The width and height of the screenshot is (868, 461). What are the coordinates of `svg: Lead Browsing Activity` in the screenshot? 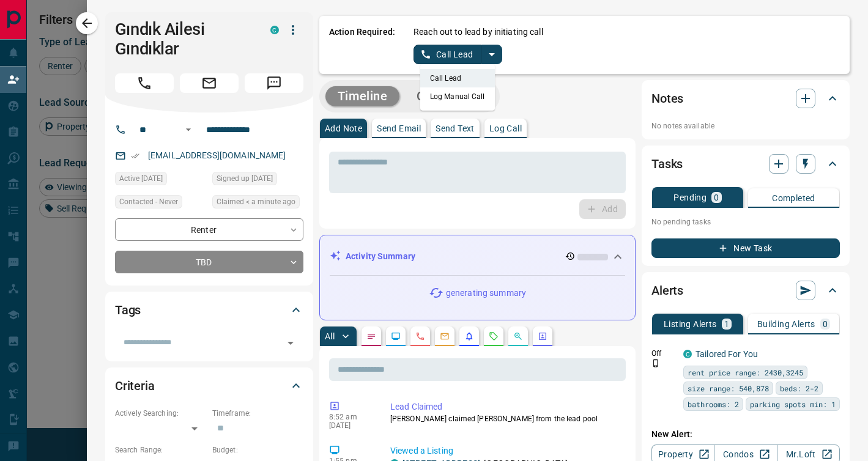 It's located at (395, 336).